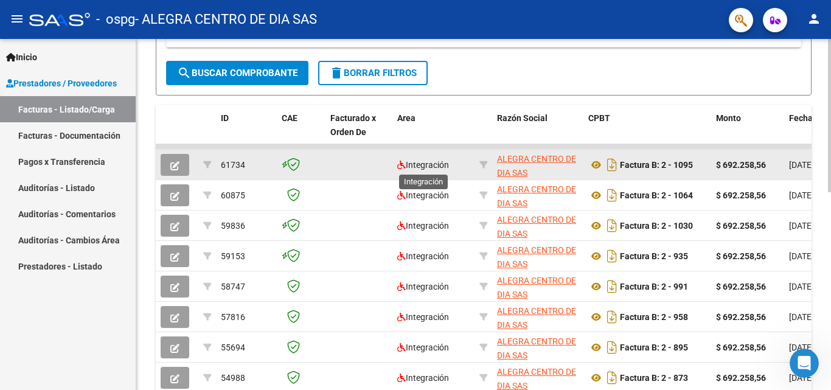 This screenshot has width=831, height=390. What do you see at coordinates (224, 118) in the screenshot?
I see `span: ID` at bounding box center [224, 118].